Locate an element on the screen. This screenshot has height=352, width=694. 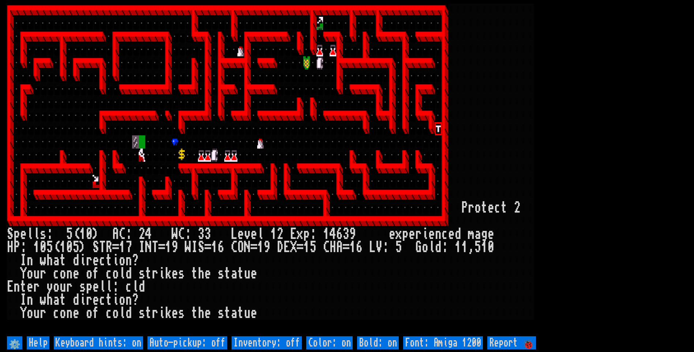
div: x is located at coordinates (300, 234).